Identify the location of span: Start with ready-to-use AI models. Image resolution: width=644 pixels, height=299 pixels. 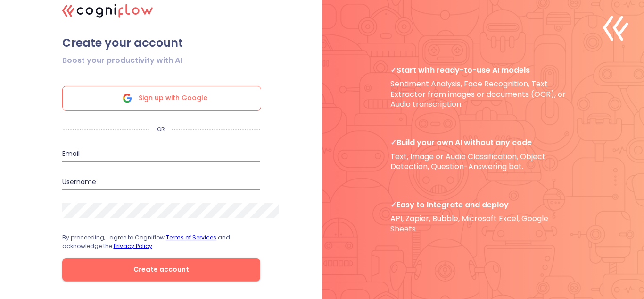
(483, 70).